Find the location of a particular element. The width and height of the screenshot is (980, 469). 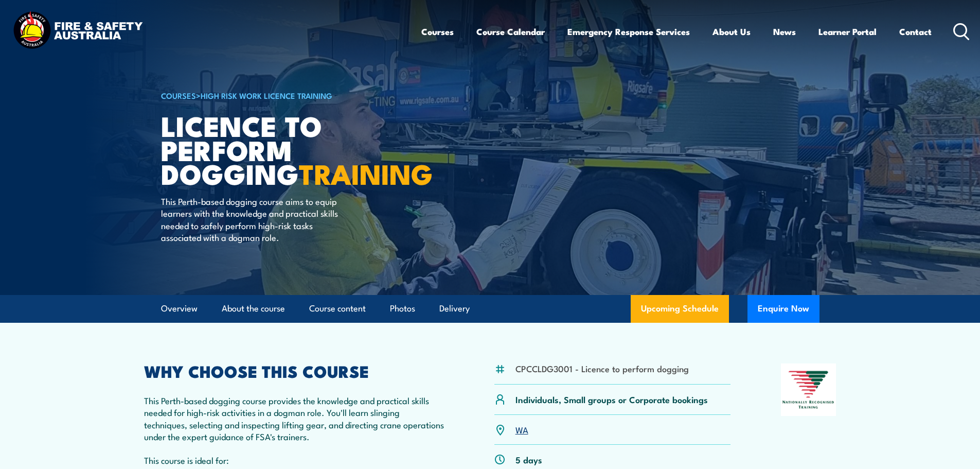

h2: WHY CHOOSE THIS COURSE is located at coordinates (294, 371).